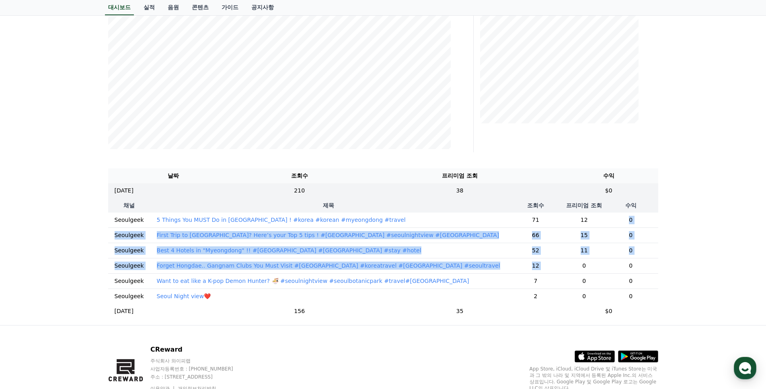  I want to click on a: 홈, so click(28, 265).